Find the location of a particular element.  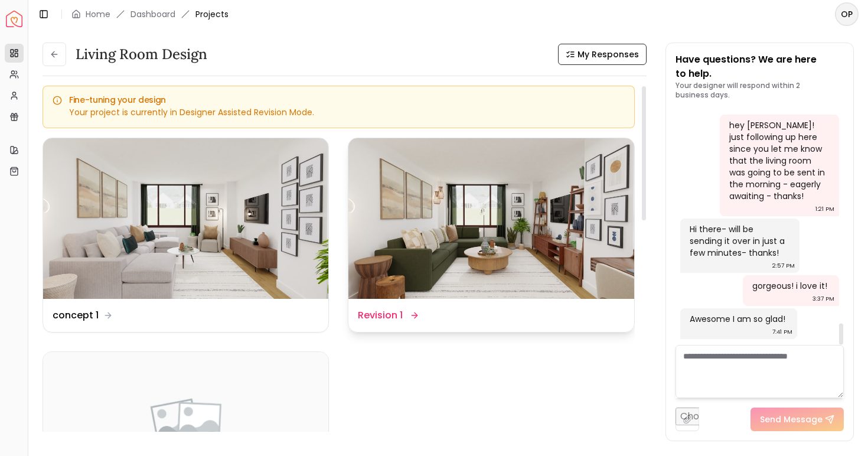

h5: Fine-tuning your design is located at coordinates (338, 100).